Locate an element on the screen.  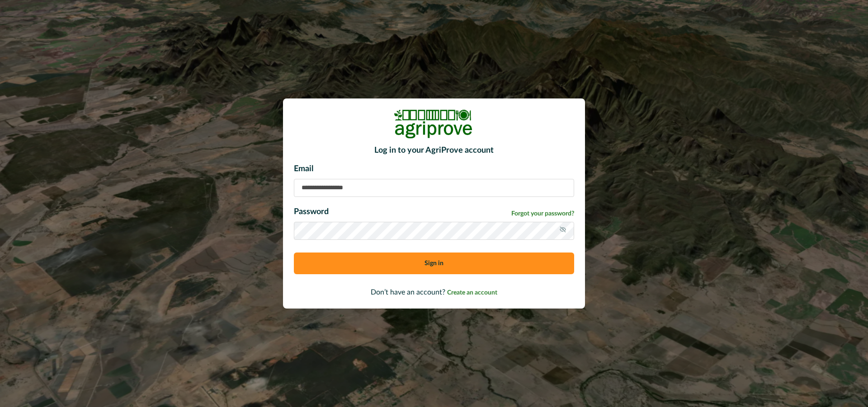
span: Create an account is located at coordinates (472, 293).